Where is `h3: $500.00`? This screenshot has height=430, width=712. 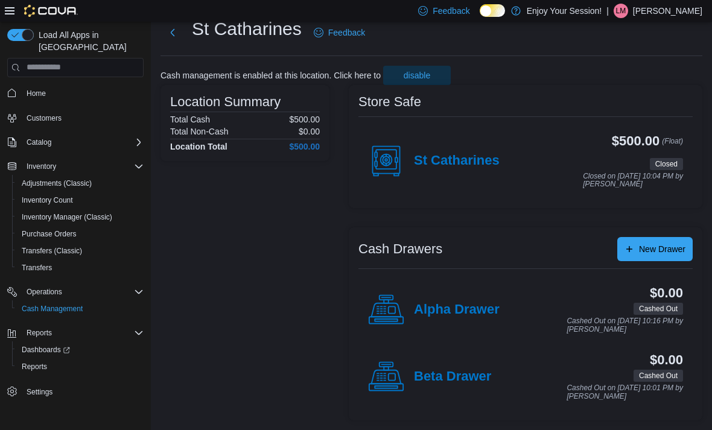
h3: $500.00 is located at coordinates (635, 141).